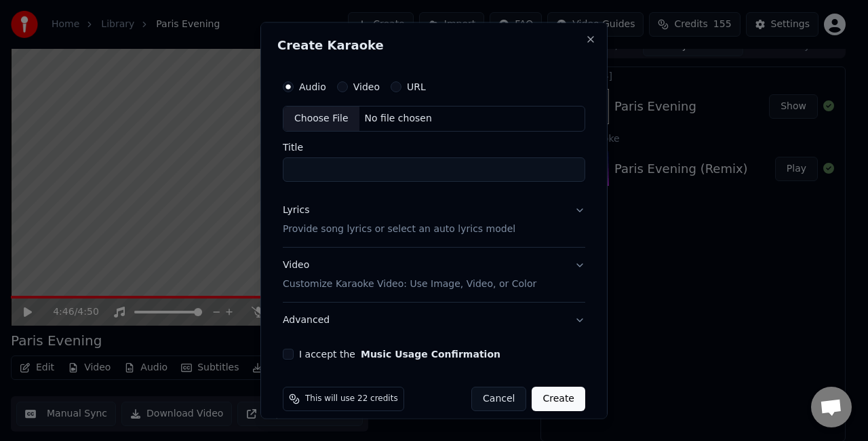  I want to click on div: Video, so click(409, 274).